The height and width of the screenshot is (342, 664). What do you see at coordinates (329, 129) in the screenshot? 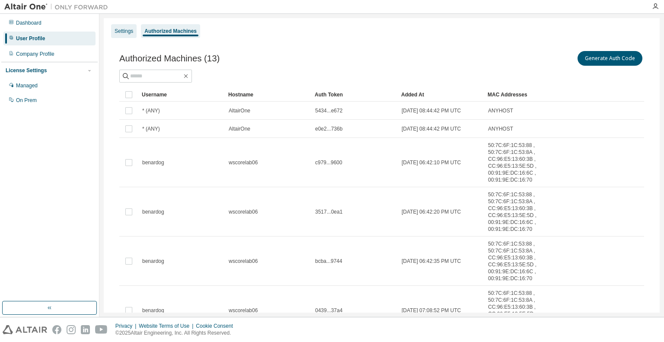
I see `span: e0e2...736b` at bounding box center [329, 129].